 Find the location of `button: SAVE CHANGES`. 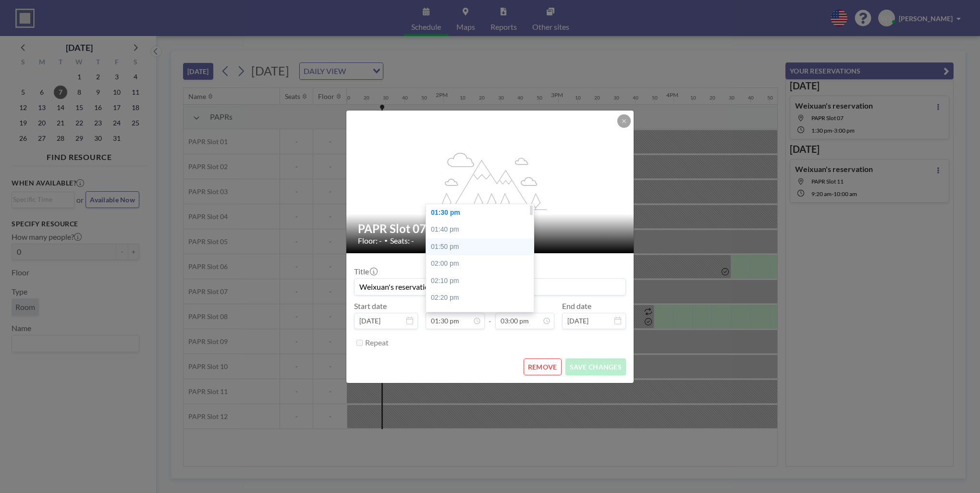

button: SAVE CHANGES is located at coordinates (596, 366).